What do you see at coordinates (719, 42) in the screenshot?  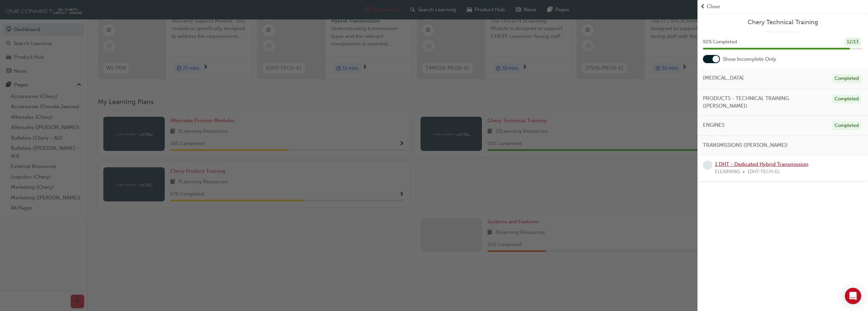 I see `span: 92 % Completed` at bounding box center [719, 42].